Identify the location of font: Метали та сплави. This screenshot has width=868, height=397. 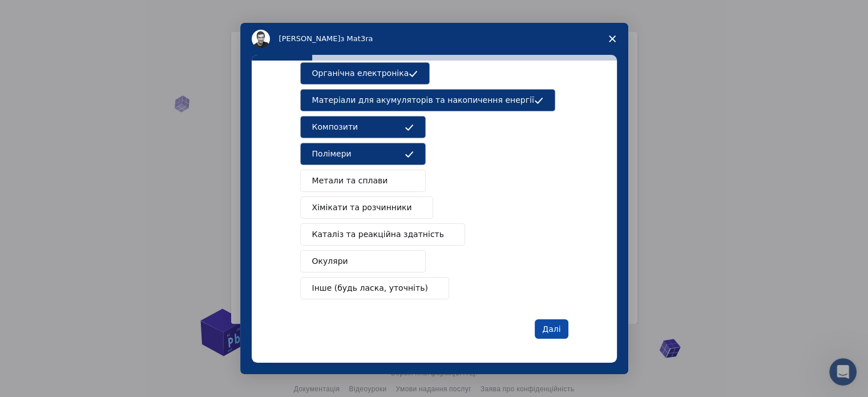
(350, 180).